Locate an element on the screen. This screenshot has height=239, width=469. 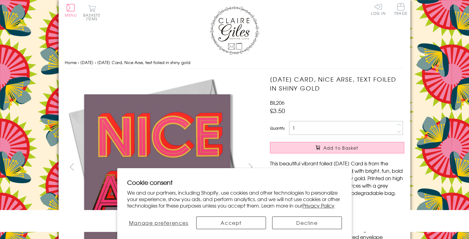
a: Home is located at coordinates (71, 62).